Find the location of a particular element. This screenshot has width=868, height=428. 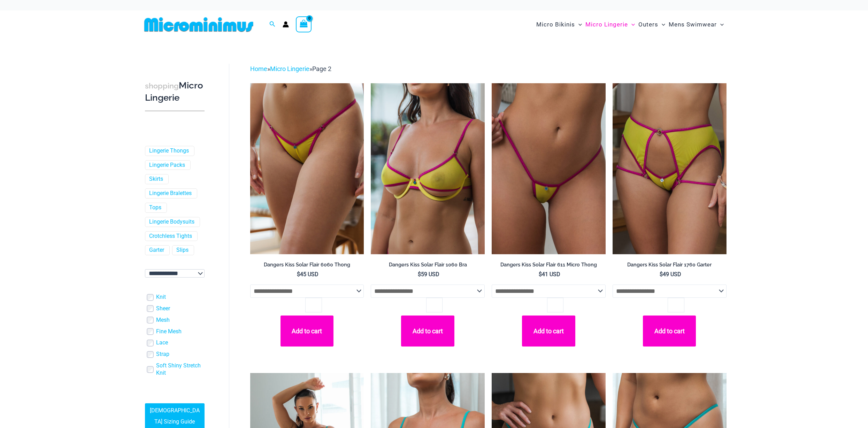

a: Crotchless Tights is located at coordinates (170, 236).